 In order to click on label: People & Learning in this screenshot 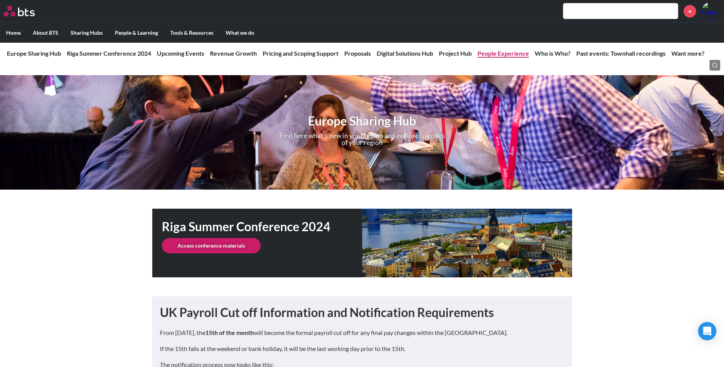, I will do `click(136, 33)`.